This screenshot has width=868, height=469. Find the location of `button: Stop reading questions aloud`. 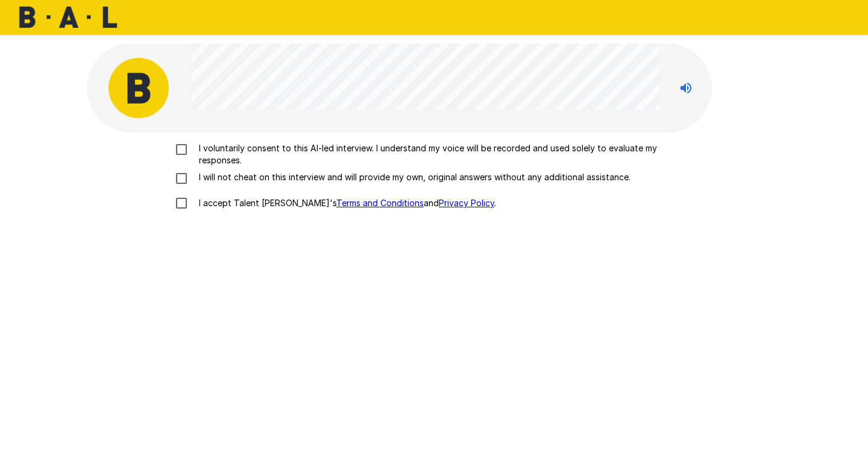

button: Stop reading questions aloud is located at coordinates (686, 88).